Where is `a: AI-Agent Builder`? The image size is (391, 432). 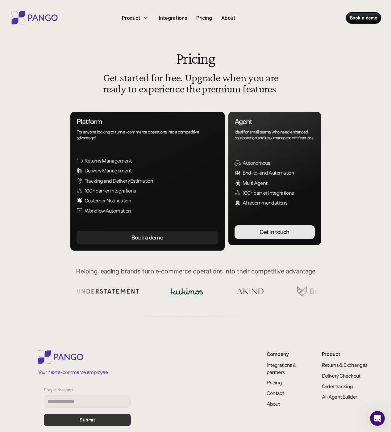 a: AI-Agent Builder is located at coordinates (340, 397).